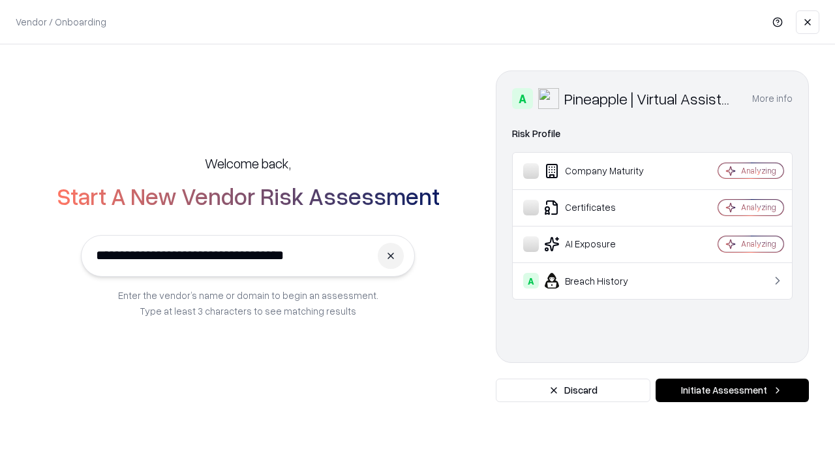  Describe the element at coordinates (573, 390) in the screenshot. I see `button: Discard` at that location.